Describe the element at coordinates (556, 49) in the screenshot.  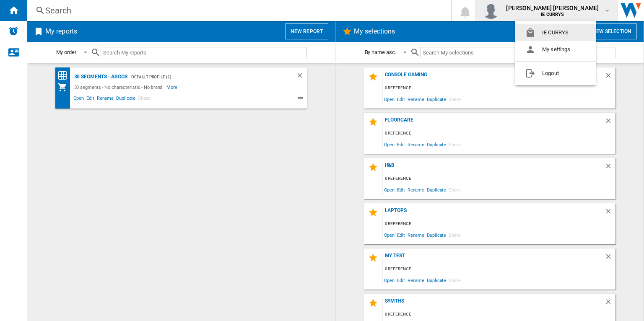
I see `button: My settings` at that location.